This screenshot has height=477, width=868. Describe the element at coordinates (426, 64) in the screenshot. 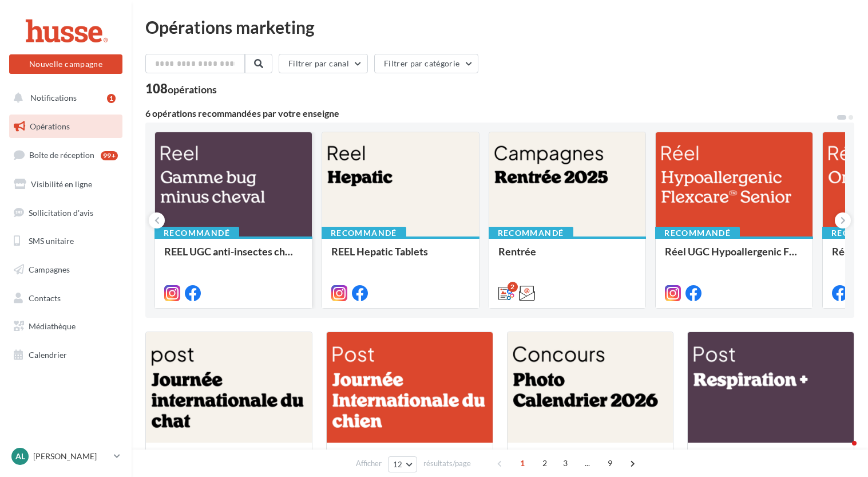

I see `button: Filtrer par catégorie` at that location.